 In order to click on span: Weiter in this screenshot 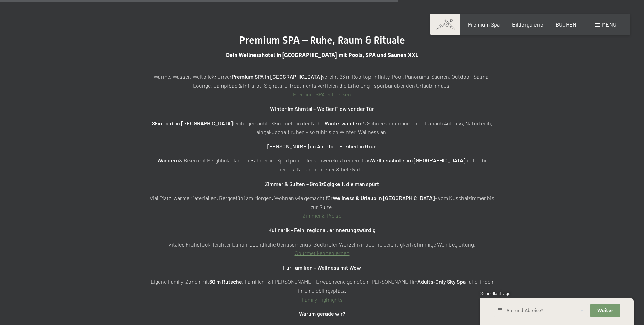, I will do `click(605, 311)`.